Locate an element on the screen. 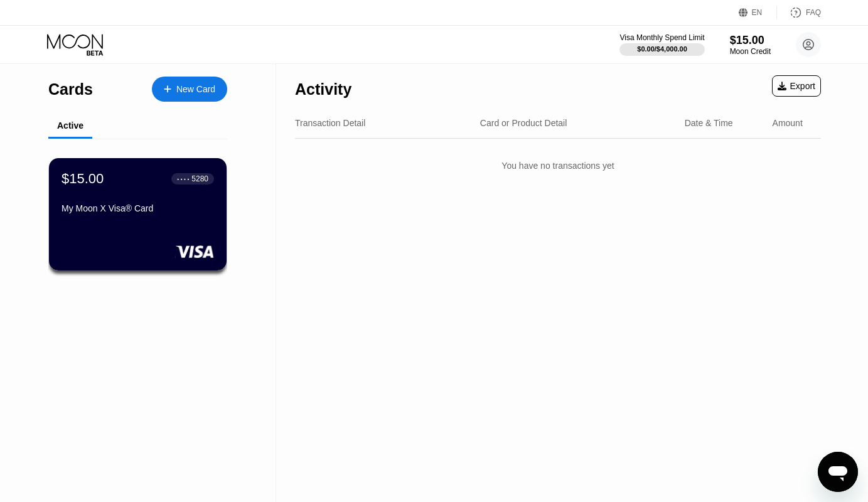 Image resolution: width=868 pixels, height=502 pixels. div: My Moon X Visa® Card is located at coordinates (138, 208).